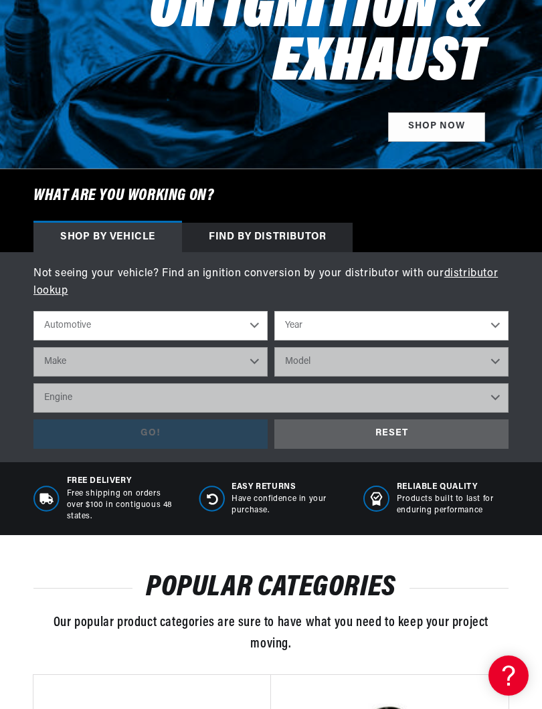  What do you see at coordinates (452, 487) in the screenshot?
I see `span: RELIABLE QUALITY` at bounding box center [452, 487].